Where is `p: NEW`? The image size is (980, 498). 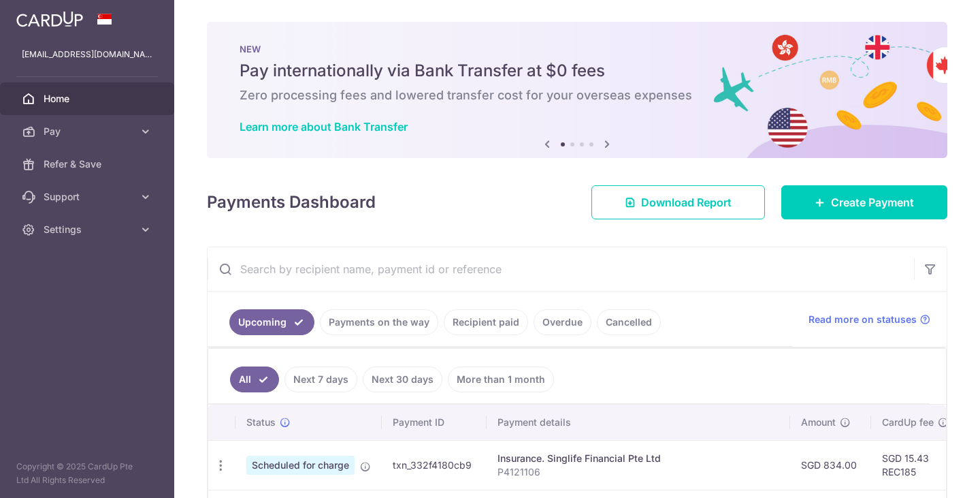 p: NEW is located at coordinates (577, 49).